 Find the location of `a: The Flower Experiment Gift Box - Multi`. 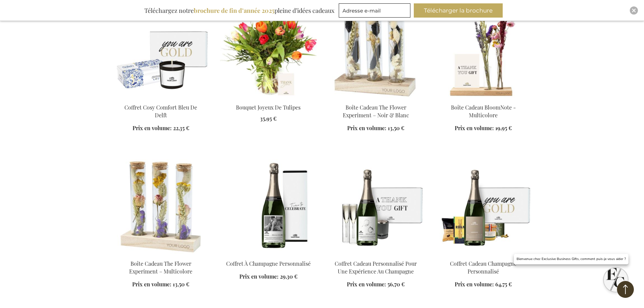

a: The Flower Experiment Gift Box - Multi is located at coordinates (161, 254).